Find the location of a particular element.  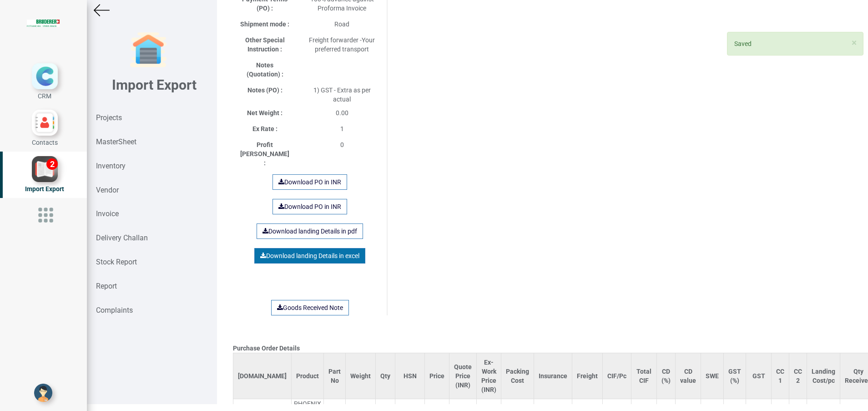

div: 2 is located at coordinates (51, 164).